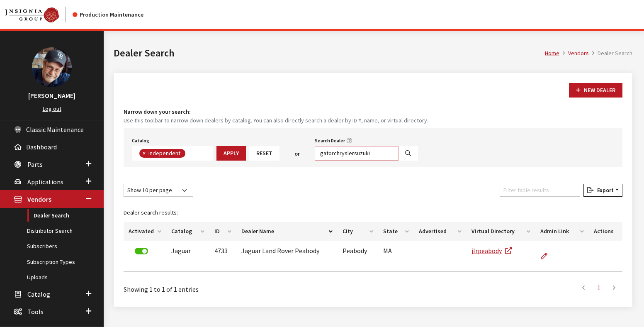 The image size is (644, 327). What do you see at coordinates (223, 256) in the screenshot?
I see `td: 4733` at bounding box center [223, 256].